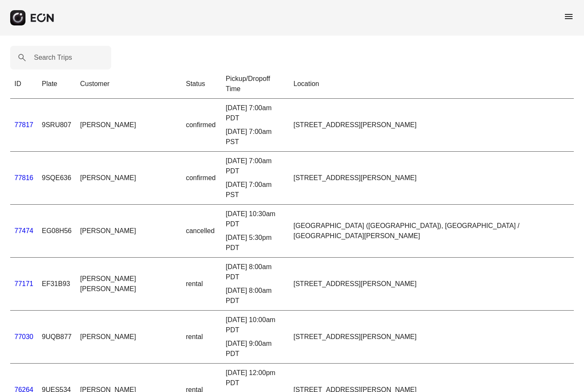 The height and width of the screenshot is (392, 584). I want to click on td: 9SQE636, so click(57, 178).